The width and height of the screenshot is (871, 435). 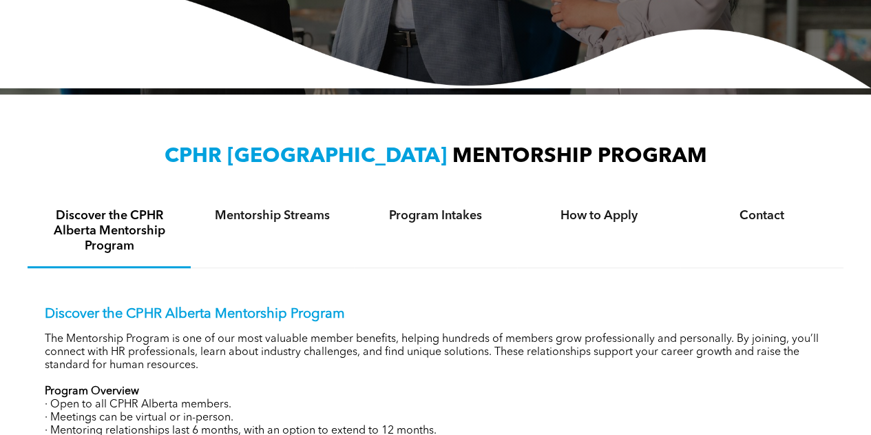 What do you see at coordinates (435, 404) in the screenshot?
I see `p: · Open to all CPHR Alberta members.` at bounding box center [435, 404].